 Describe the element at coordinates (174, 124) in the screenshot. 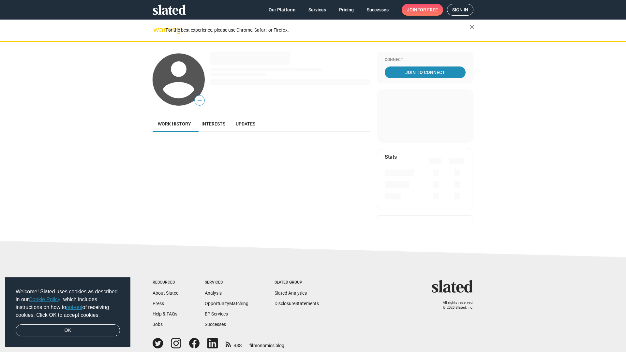

I see `span: Work history` at that location.